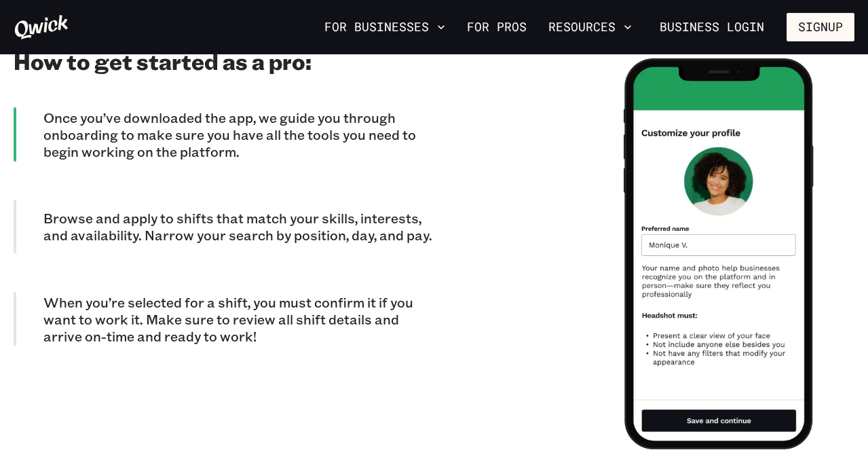  I want to click on div: When you’re selected for a shift, you must confirm it if you want to work it. Make sure to review..., so click(224, 319).